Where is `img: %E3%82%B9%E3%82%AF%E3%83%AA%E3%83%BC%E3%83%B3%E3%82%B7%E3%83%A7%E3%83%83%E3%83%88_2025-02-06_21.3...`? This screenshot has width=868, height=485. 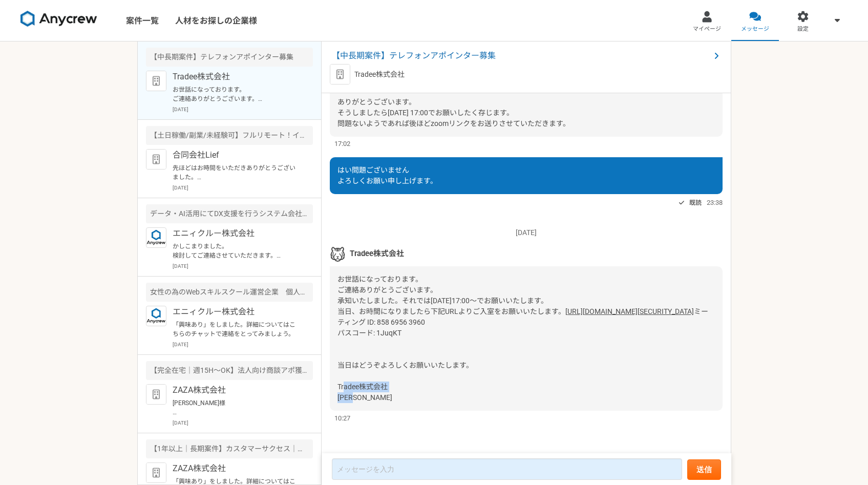 img: %E3%82%B9%E3%82%AF%E3%83%AA%E3%83%BC%E3%83%B3%E3%82%B7%E3%83%A7%E3%83%83%E3%83%88_2025-02-06_21.3... is located at coordinates (338, 255).